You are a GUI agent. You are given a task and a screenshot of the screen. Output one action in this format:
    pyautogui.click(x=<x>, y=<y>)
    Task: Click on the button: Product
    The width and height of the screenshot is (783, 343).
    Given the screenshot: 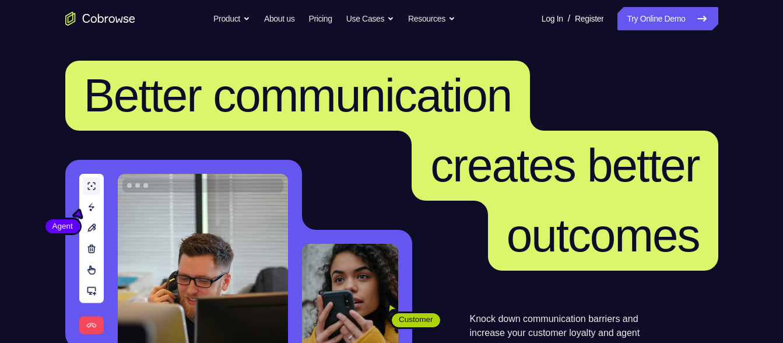 What is the action you would take?
    pyautogui.click(x=231, y=19)
    